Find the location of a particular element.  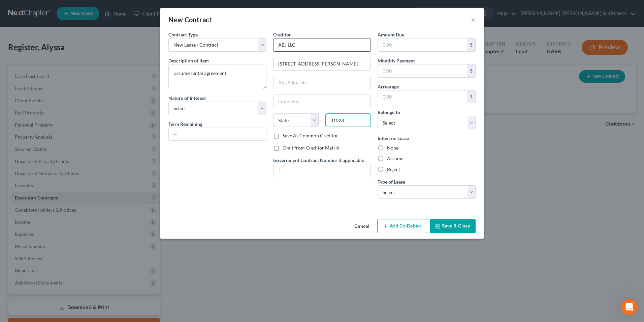

span: Belongs To is located at coordinates (389, 112).